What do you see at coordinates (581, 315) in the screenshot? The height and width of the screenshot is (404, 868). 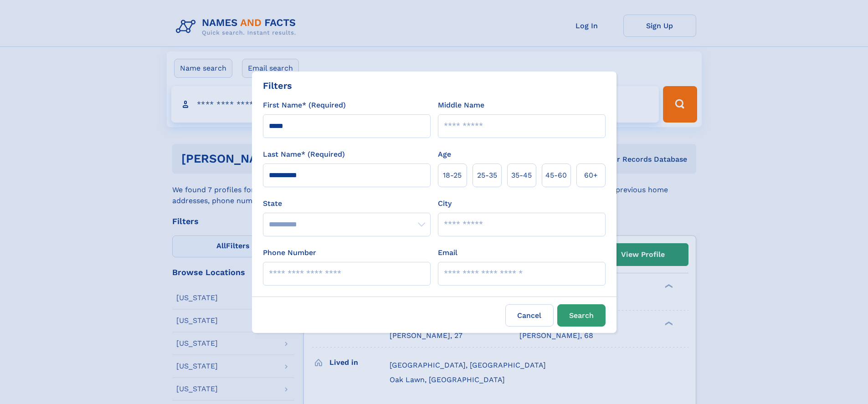 I see `button: Search` at bounding box center [581, 315].